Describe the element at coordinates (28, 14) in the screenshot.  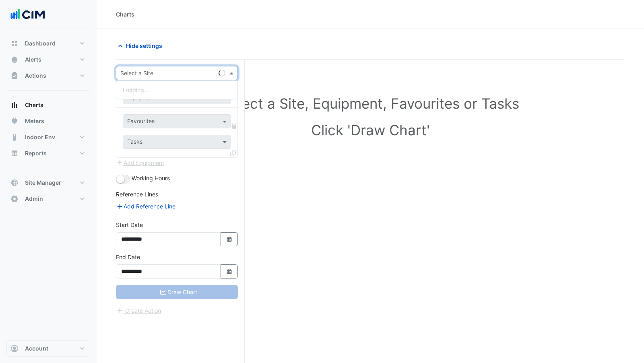
I see `img: Company Logo` at that location.